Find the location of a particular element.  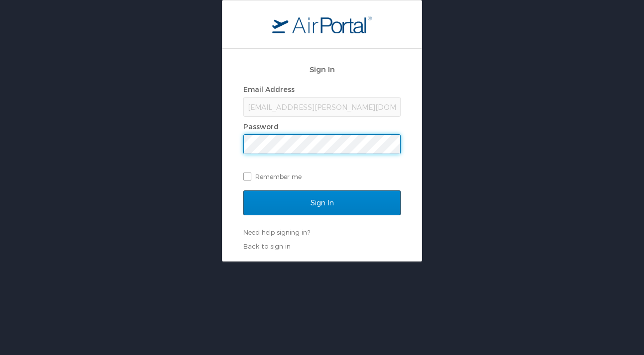

input: Sign In is located at coordinates (322, 203).